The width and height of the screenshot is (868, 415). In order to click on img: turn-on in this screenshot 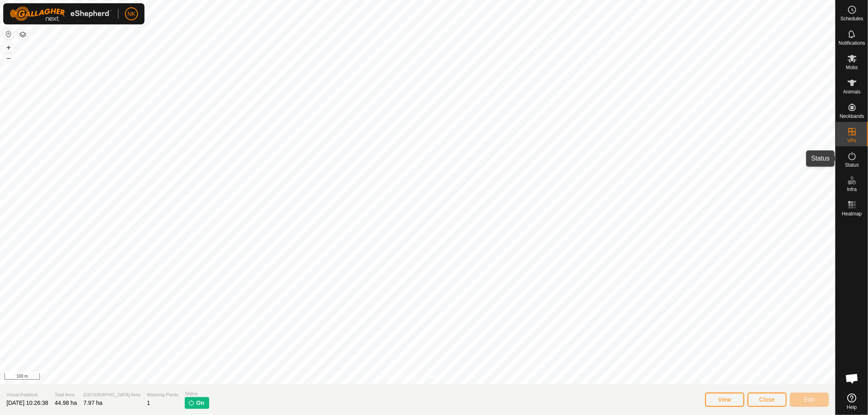, I will do `click(191, 403)`.